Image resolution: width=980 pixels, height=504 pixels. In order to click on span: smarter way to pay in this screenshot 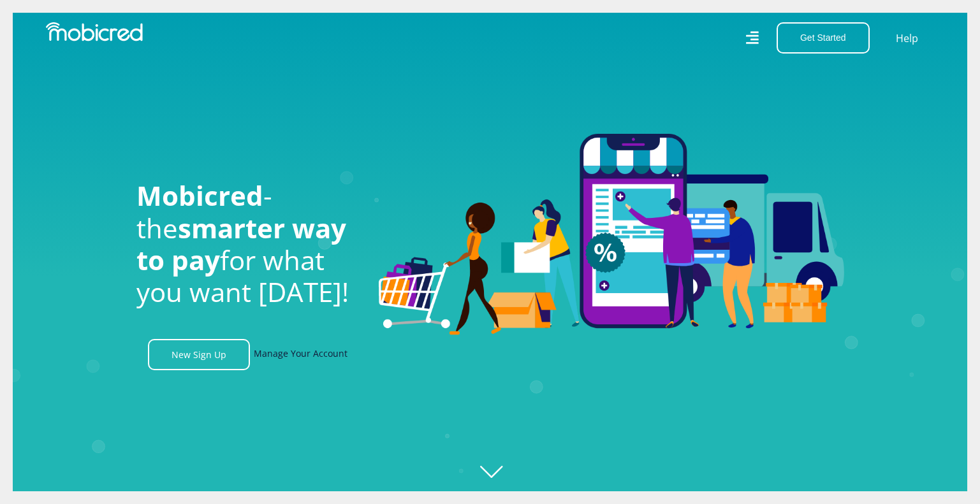, I will do `click(241, 243)`.